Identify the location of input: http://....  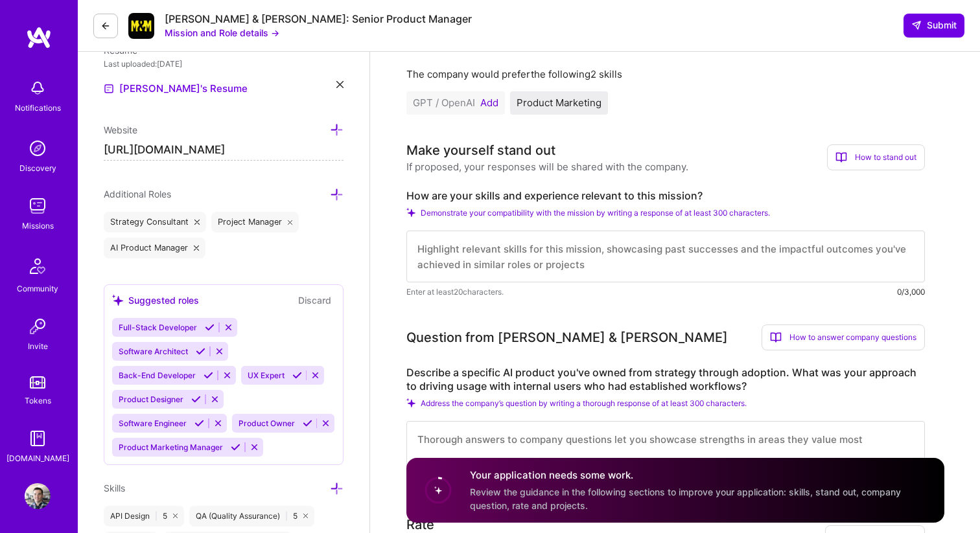
(224, 150).